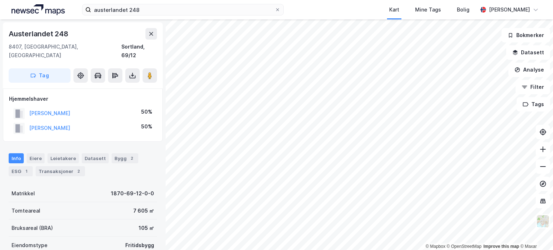 This screenshot has width=553, height=250. What do you see at coordinates (26, 211) in the screenshot?
I see `div: Tomteareal` at bounding box center [26, 211].